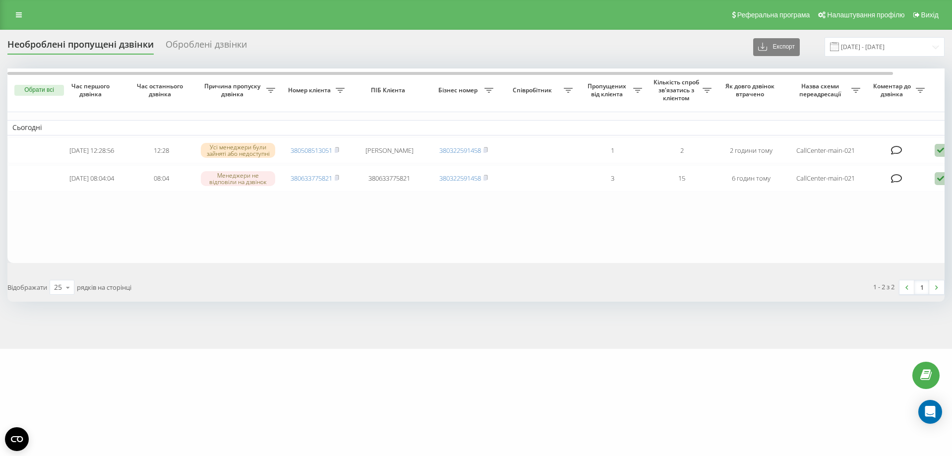 Image resolution: width=952 pixels, height=456 pixels. Describe the element at coordinates (104, 287) in the screenshot. I see `span: рядків на сторінці` at that location.